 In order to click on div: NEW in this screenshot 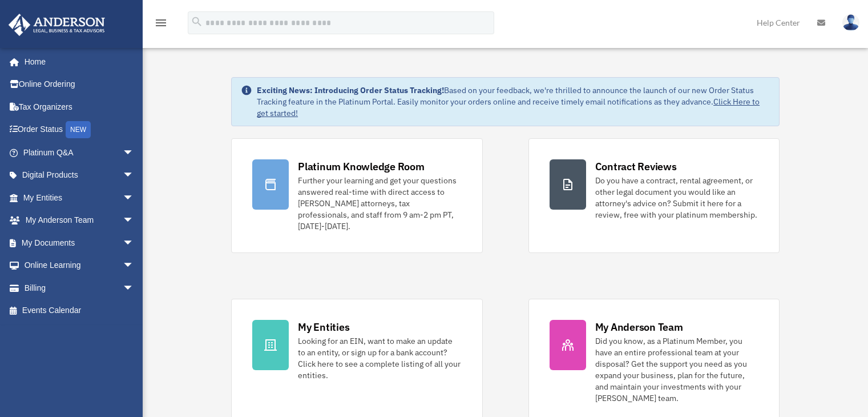, I will do `click(78, 130)`.